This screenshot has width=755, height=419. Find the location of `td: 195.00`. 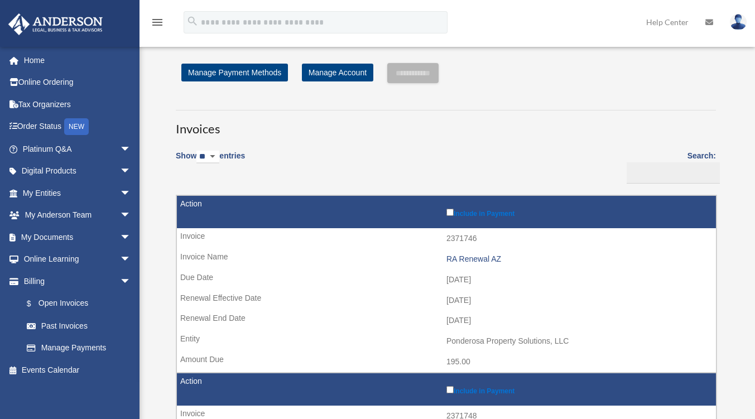

td: 195.00 is located at coordinates (446, 362).